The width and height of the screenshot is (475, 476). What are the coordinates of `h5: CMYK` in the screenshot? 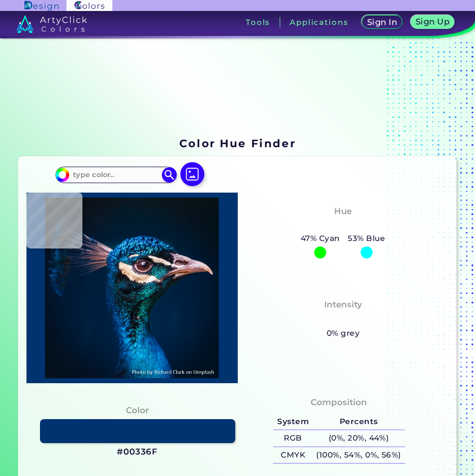 It's located at (292, 455).